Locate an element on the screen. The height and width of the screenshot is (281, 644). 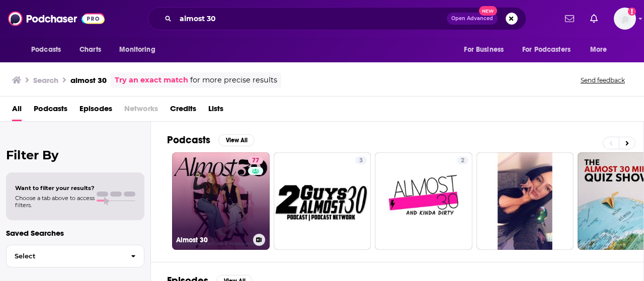
a: Episodes is located at coordinates (95, 111).